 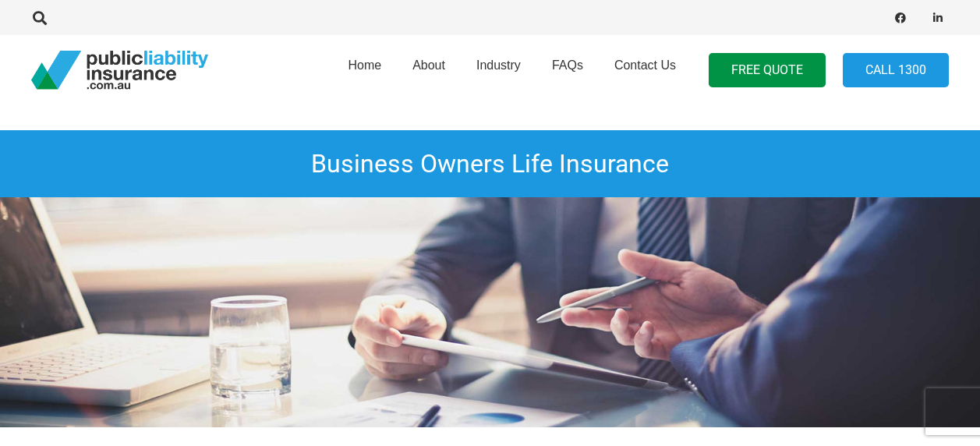 What do you see at coordinates (645, 65) in the screenshot?
I see `span: Contact Us` at bounding box center [645, 65].